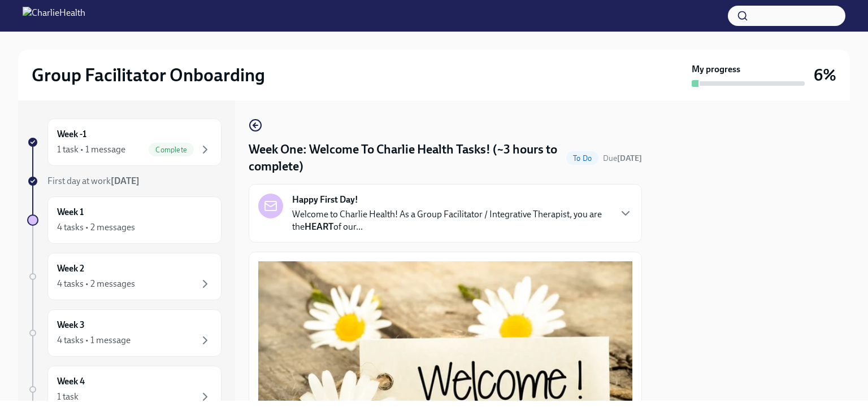  What do you see at coordinates (71, 382) in the screenshot?
I see `h6: Week 4` at bounding box center [71, 382].